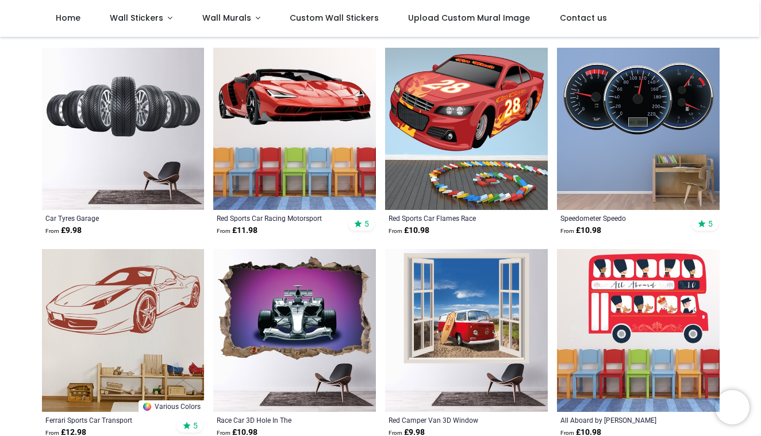  What do you see at coordinates (63, 231) in the screenshot?
I see `strong: £ 9.98` at bounding box center [63, 231].